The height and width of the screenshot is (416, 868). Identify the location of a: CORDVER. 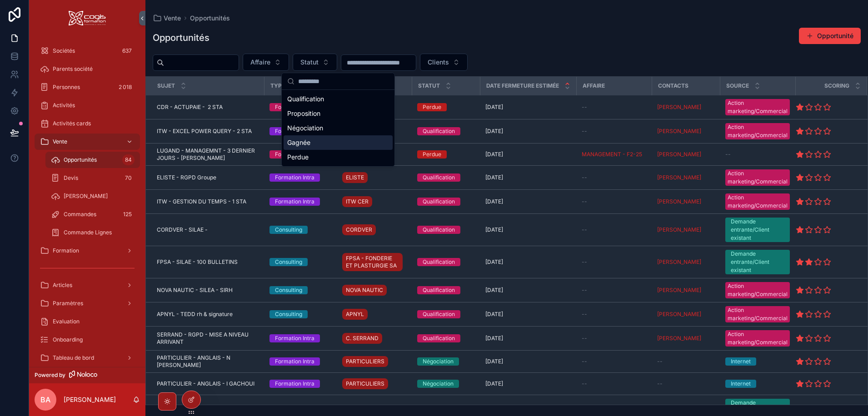
(374, 230).